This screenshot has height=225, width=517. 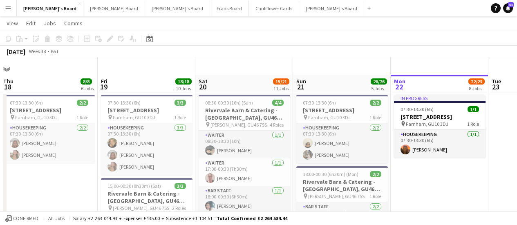 What do you see at coordinates (104, 81) in the screenshot?
I see `span: Fri` at bounding box center [104, 81].